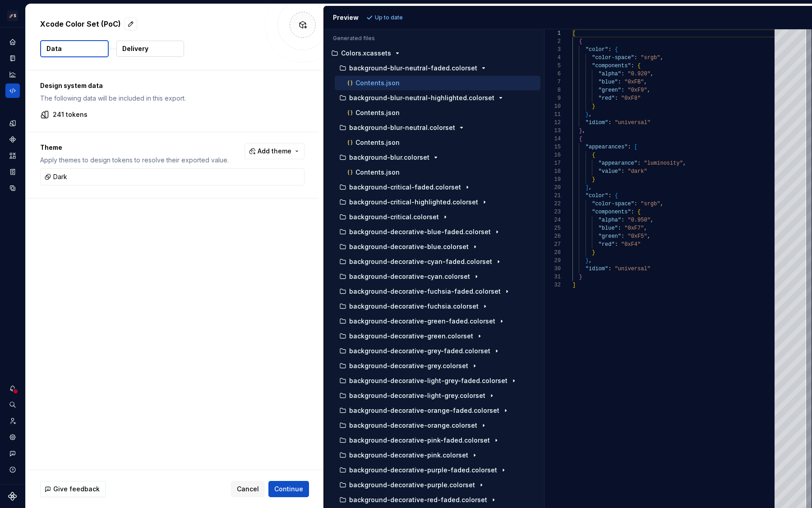 The height and width of the screenshot is (508, 812). What do you see at coordinates (608, 82) in the screenshot?
I see `span: "blue"` at bounding box center [608, 82].